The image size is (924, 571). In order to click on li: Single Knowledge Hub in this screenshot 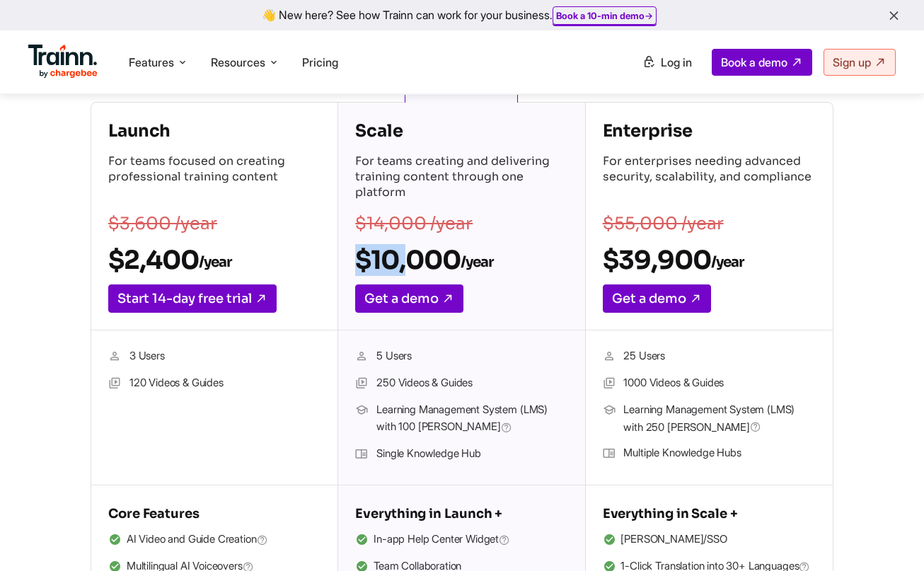, I will do `click(462, 454)`.